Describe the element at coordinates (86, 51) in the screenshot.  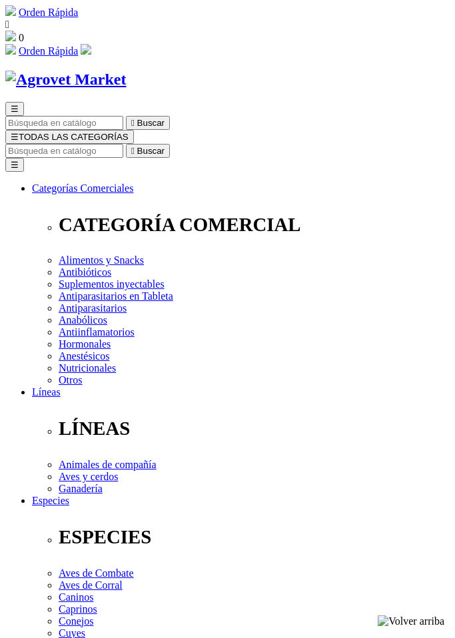
I see `a: Acceda a su cuenta de cliente` at that location.